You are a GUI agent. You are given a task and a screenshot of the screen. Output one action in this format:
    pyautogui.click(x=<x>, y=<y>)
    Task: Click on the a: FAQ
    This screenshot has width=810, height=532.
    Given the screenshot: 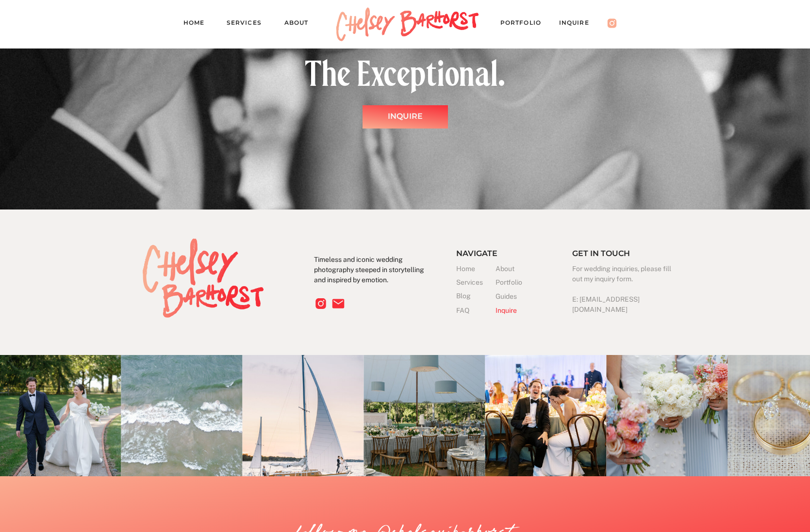 What is the action you would take?
    pyautogui.click(x=466, y=310)
    